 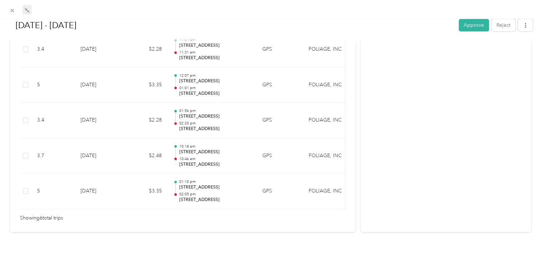 What do you see at coordinates (215, 194) in the screenshot?
I see `p: 02:05 pm` at bounding box center [215, 194].